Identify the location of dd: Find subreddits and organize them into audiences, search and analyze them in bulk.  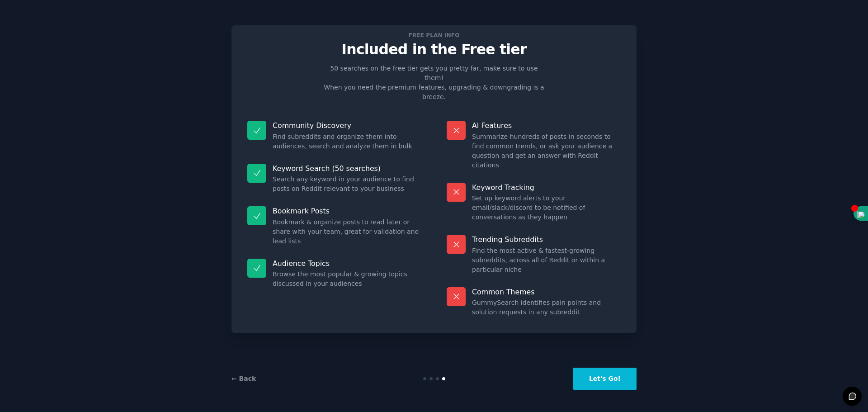
(347, 142).